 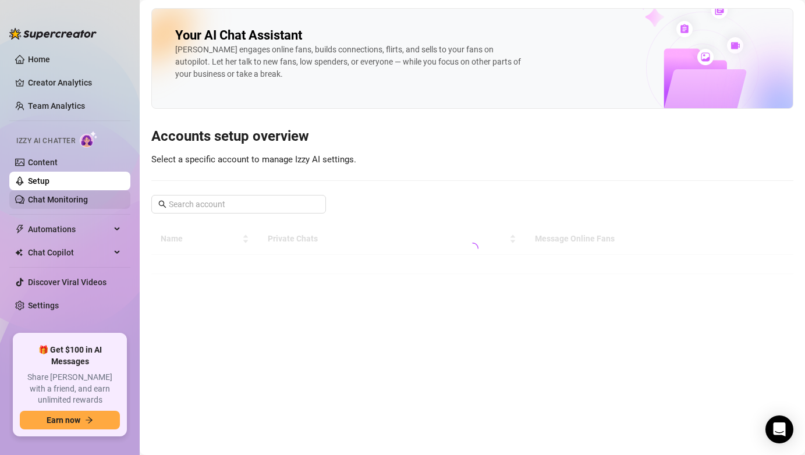 I want to click on span: Select a specific account to manage Izzy AI settings., so click(x=254, y=159).